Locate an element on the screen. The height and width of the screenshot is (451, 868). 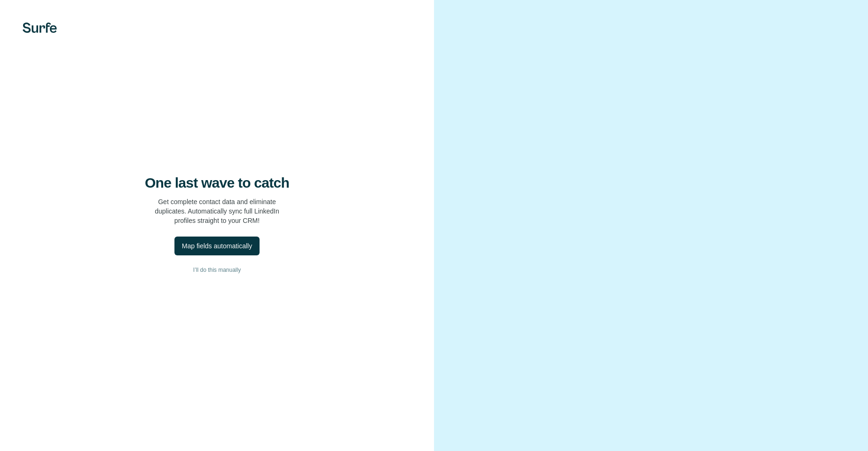
div: Map fields automatically is located at coordinates (216, 246).